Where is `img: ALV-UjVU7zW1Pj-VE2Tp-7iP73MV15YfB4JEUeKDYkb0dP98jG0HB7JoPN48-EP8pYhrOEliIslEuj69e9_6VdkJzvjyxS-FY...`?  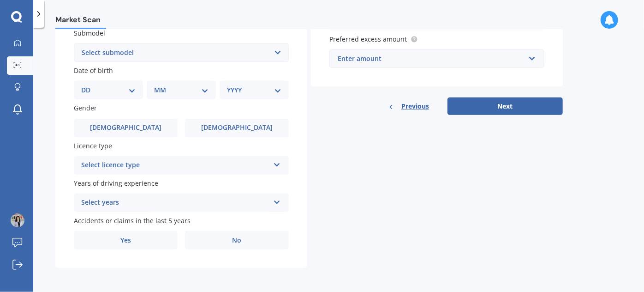 img: ALV-UjVU7zW1Pj-VE2Tp-7iP73MV15YfB4JEUeKDYkb0dP98jG0HB7JoPN48-EP8pYhrOEliIslEuj69e9_6VdkJzvjyxS-FY... is located at coordinates (18, 220).